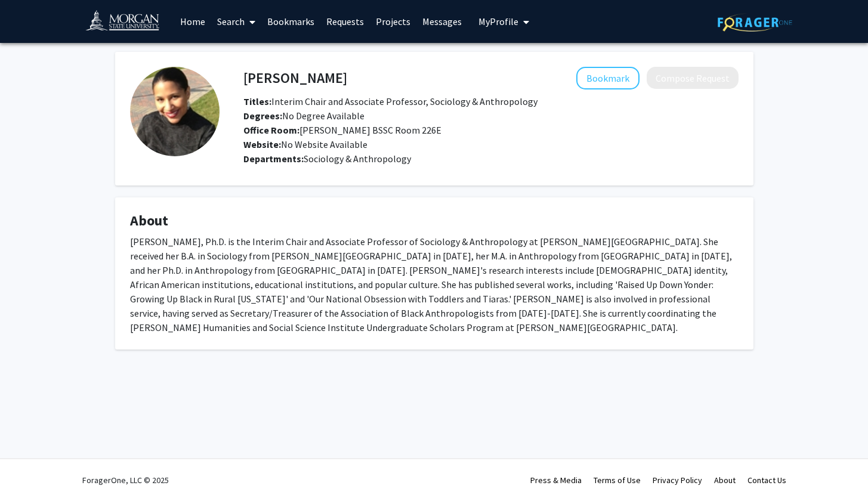 The image size is (868, 501). What do you see at coordinates (434, 221) in the screenshot?
I see `h4: About` at bounding box center [434, 221].